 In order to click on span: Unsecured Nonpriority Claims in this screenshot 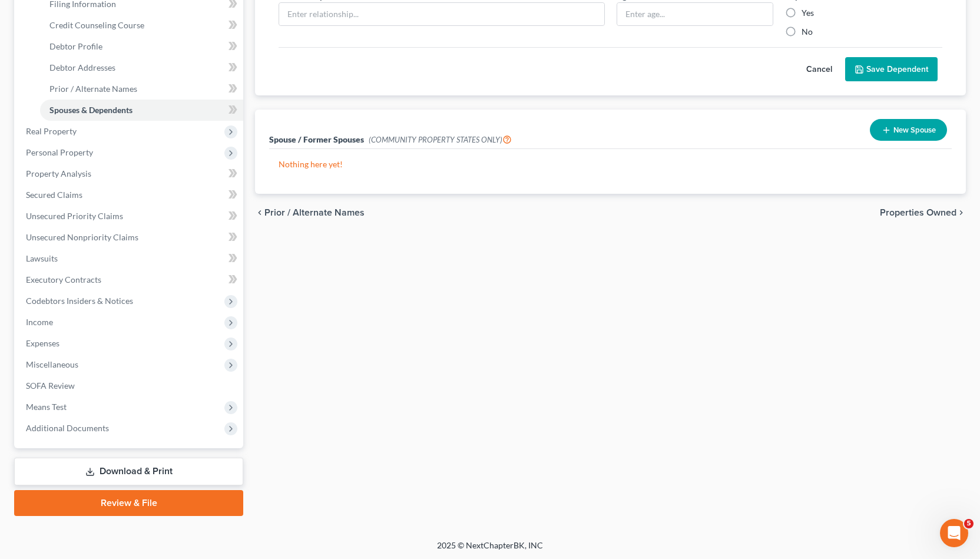, I will do `click(82, 237)`.